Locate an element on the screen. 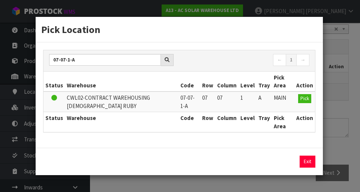 The height and width of the screenshot is (192, 360). button: Exit is located at coordinates (307, 161).